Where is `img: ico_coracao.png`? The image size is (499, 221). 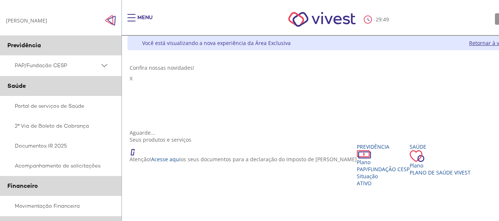 img: ico_coracao.png is located at coordinates (417, 156).